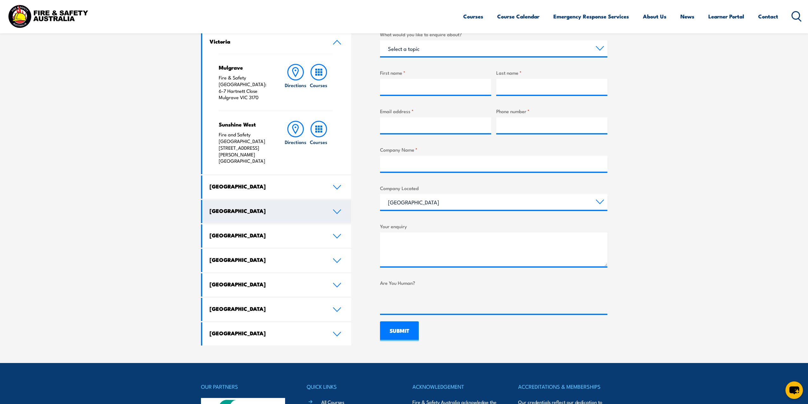 This screenshot has width=808, height=404. I want to click on button: chat-button, so click(794, 390).